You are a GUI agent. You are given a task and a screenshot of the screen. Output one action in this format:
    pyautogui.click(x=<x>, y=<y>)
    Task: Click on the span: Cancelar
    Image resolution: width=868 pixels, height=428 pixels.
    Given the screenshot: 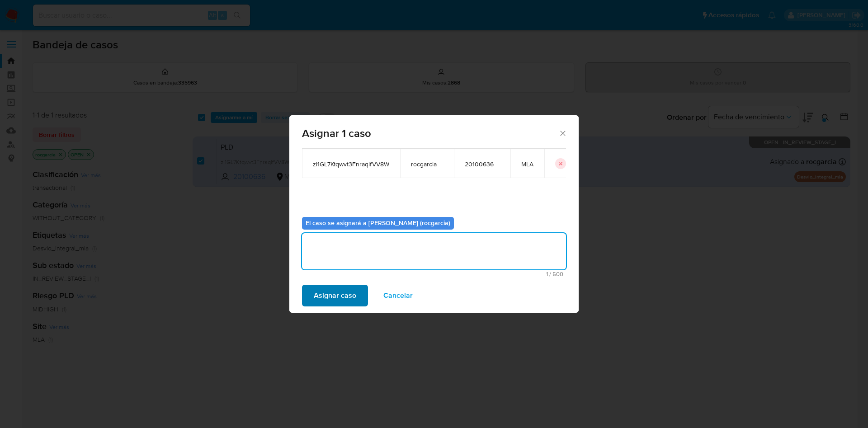 What is the action you would take?
    pyautogui.click(x=398, y=295)
    